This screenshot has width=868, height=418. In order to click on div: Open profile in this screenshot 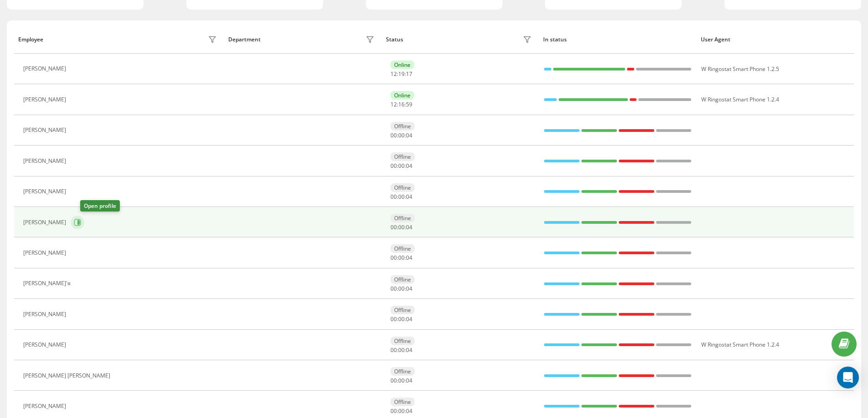, I will do `click(100, 206)`.